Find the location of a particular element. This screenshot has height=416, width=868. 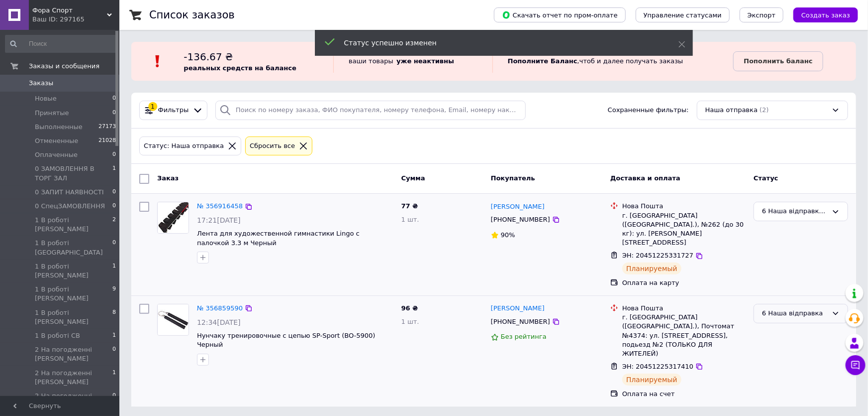

input: Поиск is located at coordinates (61, 43).